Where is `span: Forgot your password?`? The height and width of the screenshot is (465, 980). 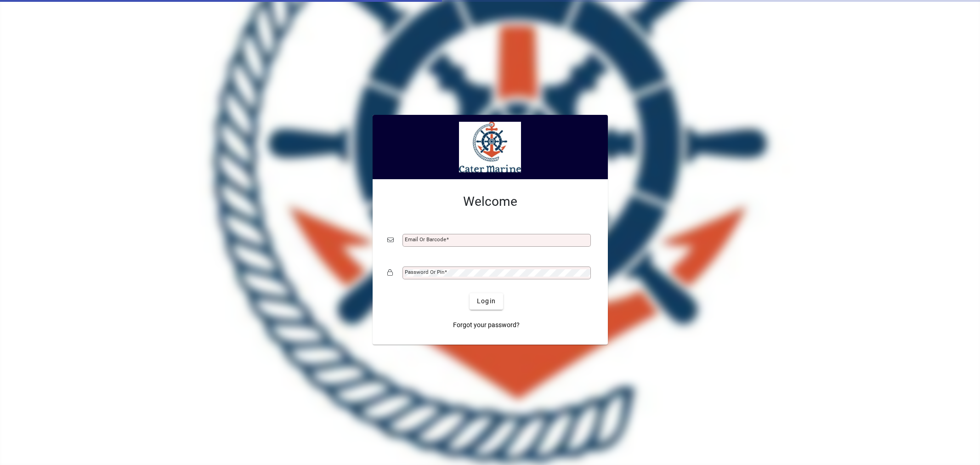 span: Forgot your password? is located at coordinates (486, 325).